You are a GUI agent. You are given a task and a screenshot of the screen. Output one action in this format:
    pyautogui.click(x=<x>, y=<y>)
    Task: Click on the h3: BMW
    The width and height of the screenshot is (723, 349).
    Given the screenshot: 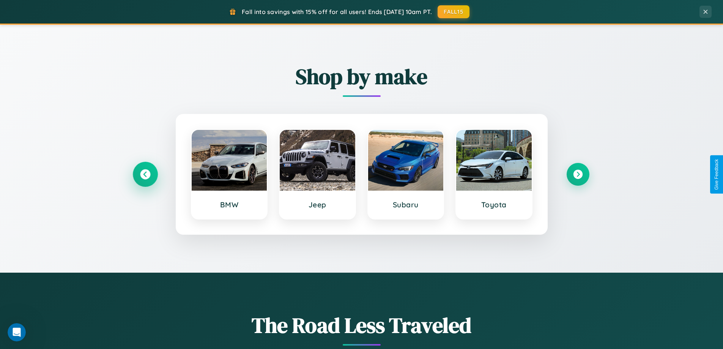 What is the action you would take?
    pyautogui.click(x=229, y=205)
    